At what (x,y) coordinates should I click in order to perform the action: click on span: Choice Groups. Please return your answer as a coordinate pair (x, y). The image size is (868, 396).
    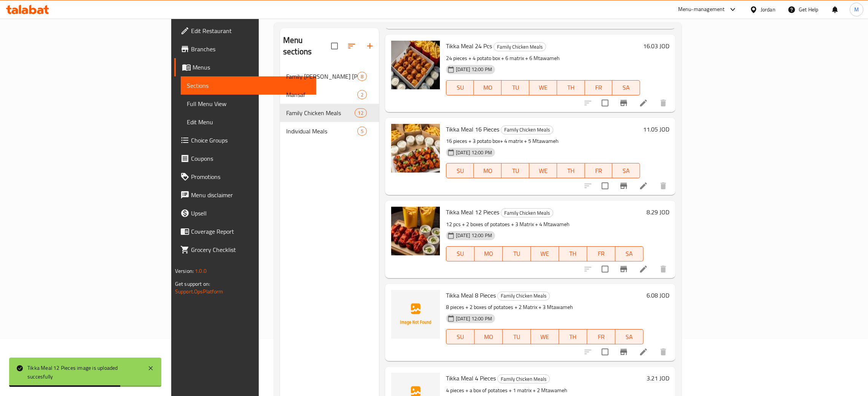
    Looking at the image, I should click on (250, 140).